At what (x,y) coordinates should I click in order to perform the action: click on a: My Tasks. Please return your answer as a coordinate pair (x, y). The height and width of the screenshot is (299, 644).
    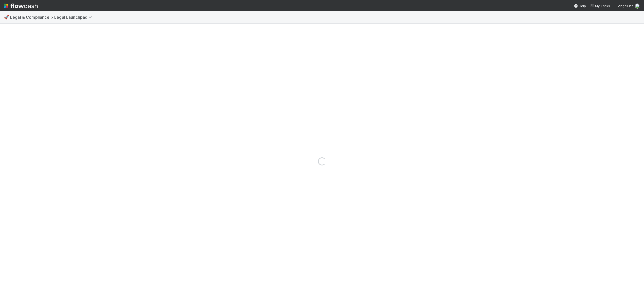
    Looking at the image, I should click on (600, 6).